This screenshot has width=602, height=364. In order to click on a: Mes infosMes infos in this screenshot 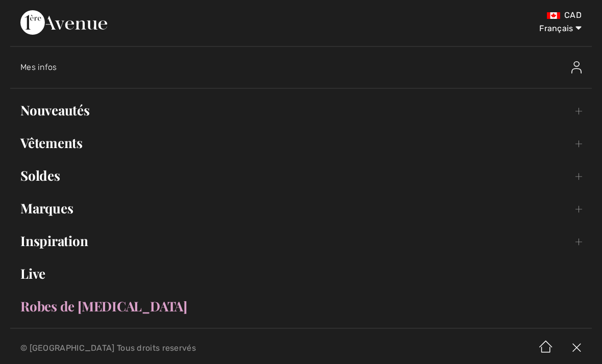, I will do `click(306, 68)`.